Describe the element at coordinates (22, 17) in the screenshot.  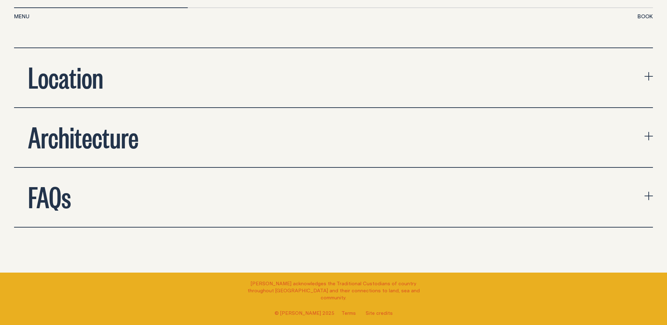
I see `button: show menu` at that location.